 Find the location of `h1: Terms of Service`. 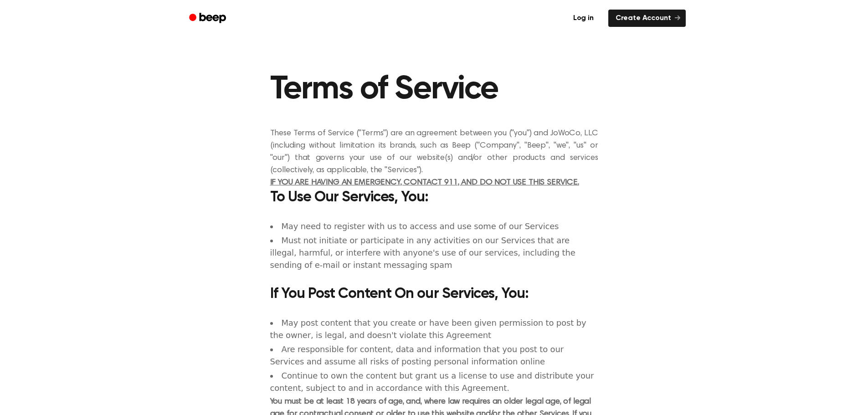

h1: Terms of Service is located at coordinates (434, 89).